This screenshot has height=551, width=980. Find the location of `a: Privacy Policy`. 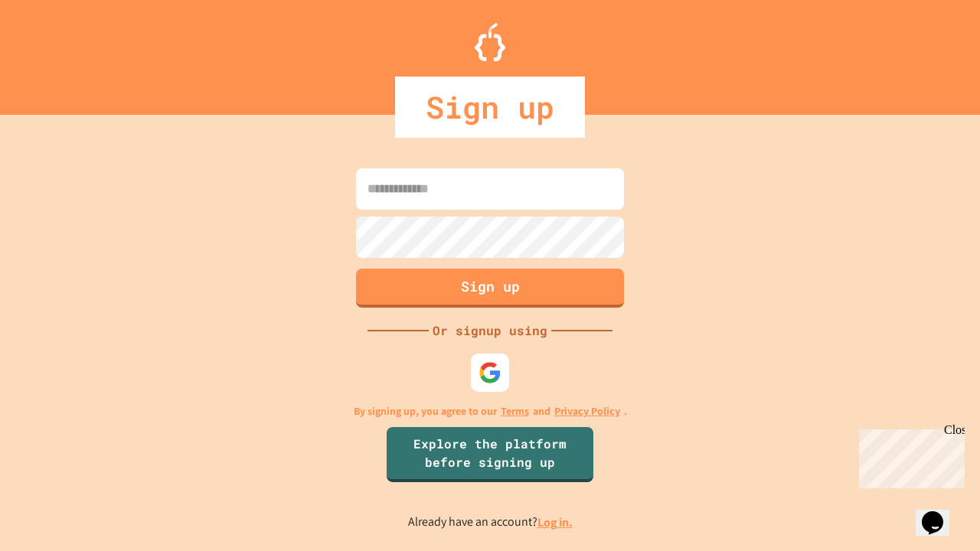

a: Privacy Policy is located at coordinates (587, 411).